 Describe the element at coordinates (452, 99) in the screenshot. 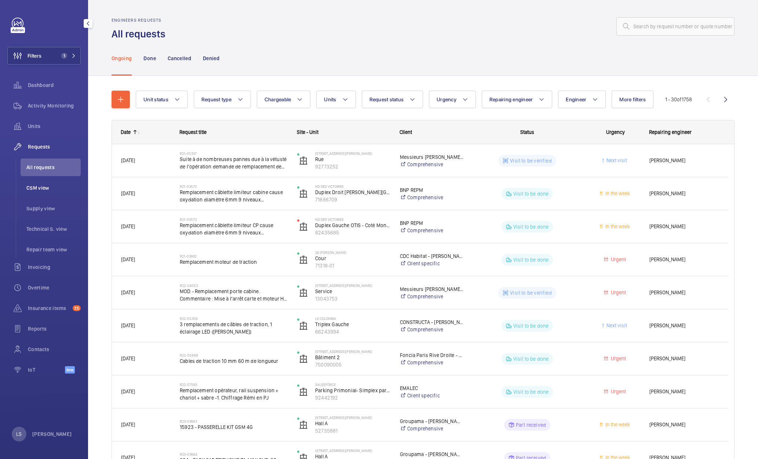

I see `button: Urgency` at that location.